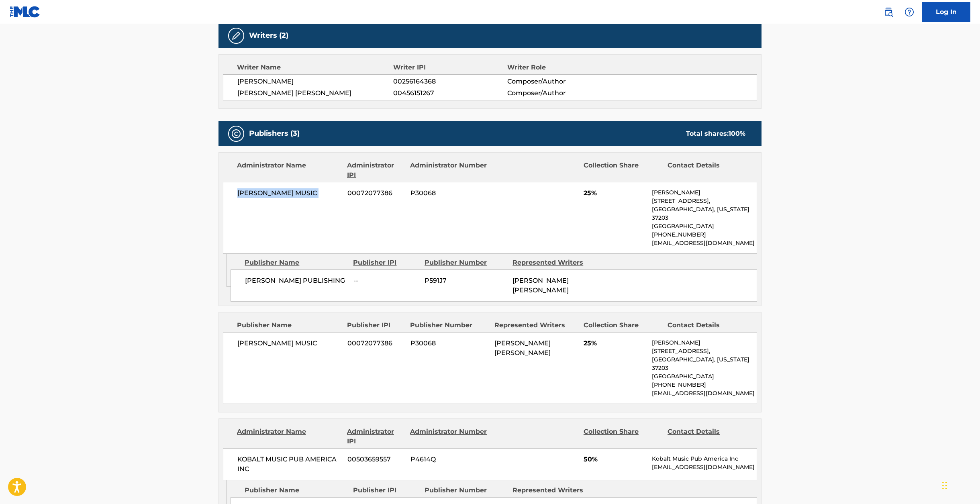 This screenshot has height=504, width=980. Describe the element at coordinates (268, 35) in the screenshot. I see `h5: Writers (2)` at that location.